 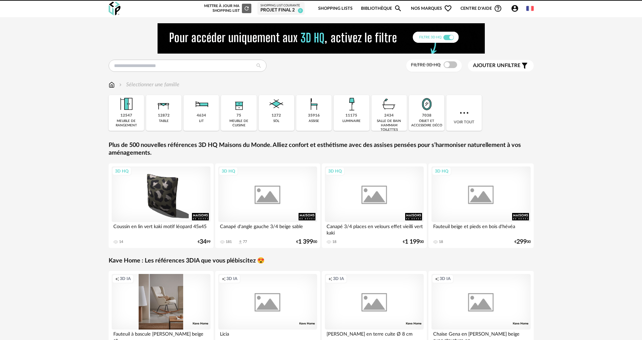 What do you see at coordinates (164, 116) in the screenshot?
I see `div: 12872` at bounding box center [164, 116].